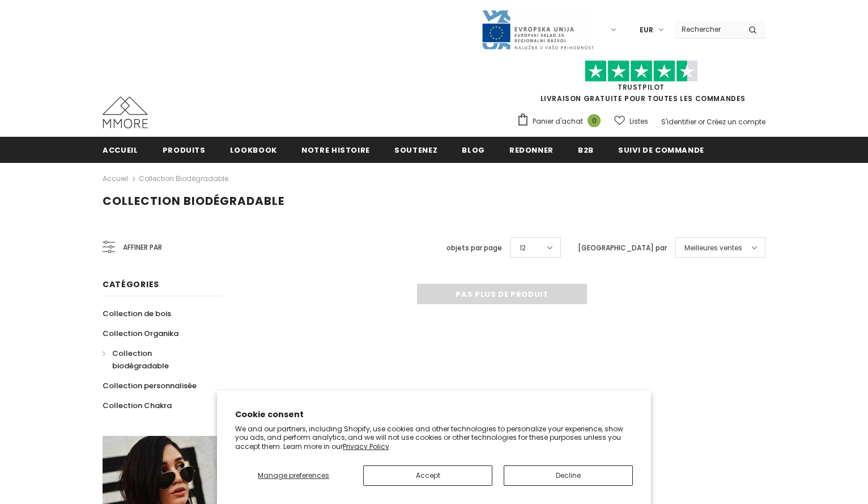  What do you see at coordinates (141, 333) in the screenshot?
I see `span: Collection Organika` at bounding box center [141, 333].